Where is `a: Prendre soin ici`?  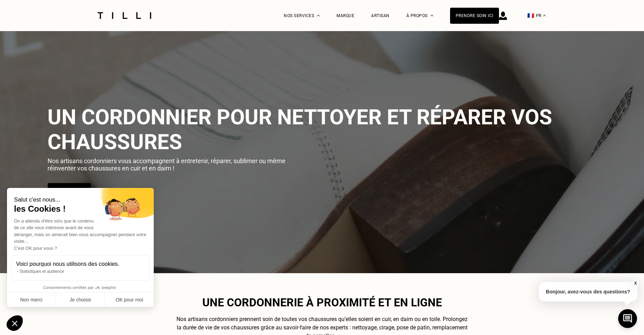 a: Prendre soin ici is located at coordinates (475, 16).